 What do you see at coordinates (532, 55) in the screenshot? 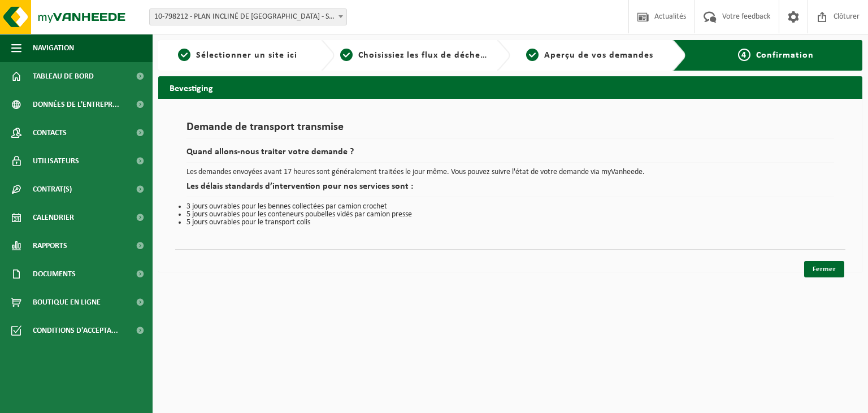
I see `span: 3` at bounding box center [532, 55].